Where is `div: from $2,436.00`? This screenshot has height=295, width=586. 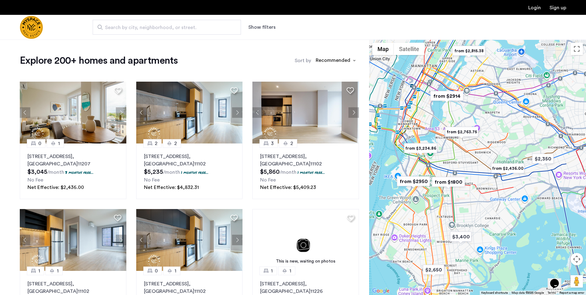 div: from $2,436.00 is located at coordinates (507, 168).